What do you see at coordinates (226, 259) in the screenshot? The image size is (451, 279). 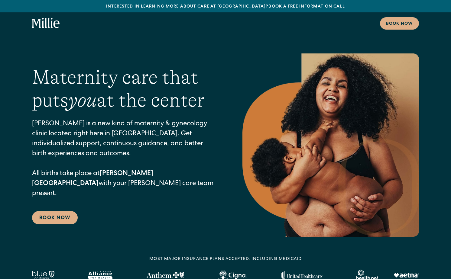 I see `div: MOST MAJOR INSURANCE PLANS ACCEPTED, INCLUDING MEDICAID` at bounding box center [226, 259].